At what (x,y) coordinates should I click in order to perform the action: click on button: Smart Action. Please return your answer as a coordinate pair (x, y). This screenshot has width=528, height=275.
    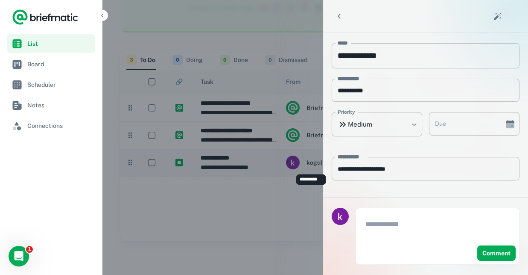
    Looking at the image, I should click on (498, 16).